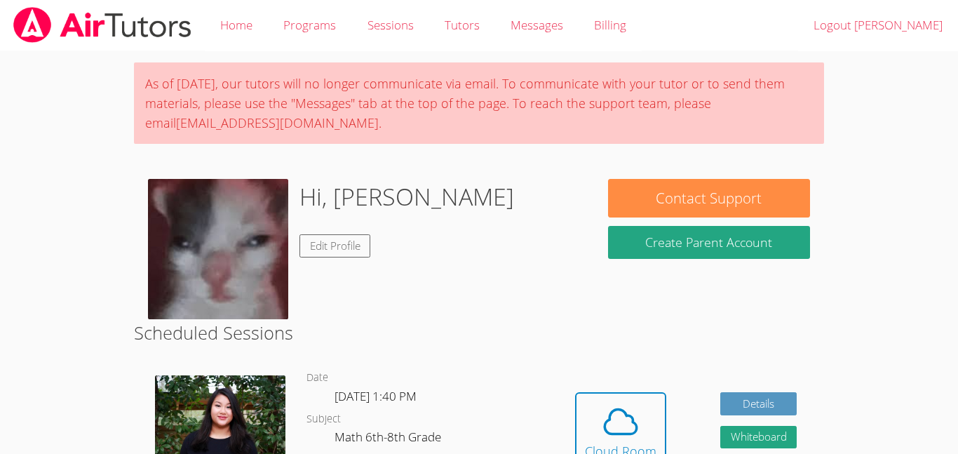 This screenshot has width=958, height=454. Describe the element at coordinates (323, 419) in the screenshot. I see `dt: Subject` at that location.